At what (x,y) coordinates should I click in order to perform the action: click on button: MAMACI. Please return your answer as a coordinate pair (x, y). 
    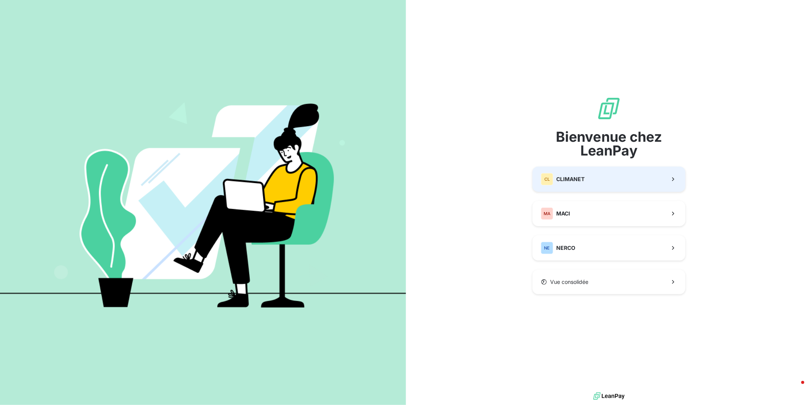
    Looking at the image, I should click on (609, 214).